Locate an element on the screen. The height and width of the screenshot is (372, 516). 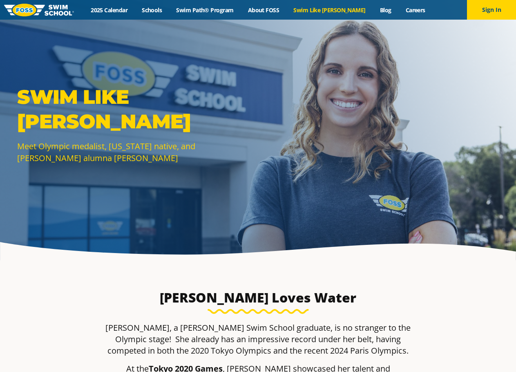
img: FOSS Swim School Logo is located at coordinates (39, 10).